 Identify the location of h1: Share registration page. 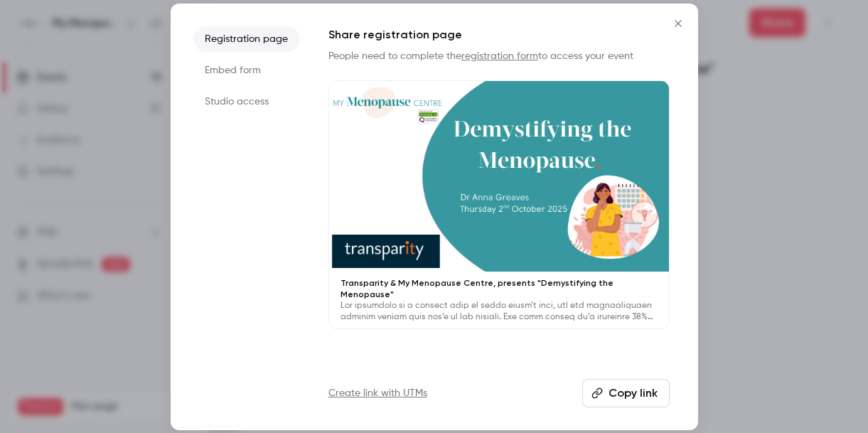
(499, 35).